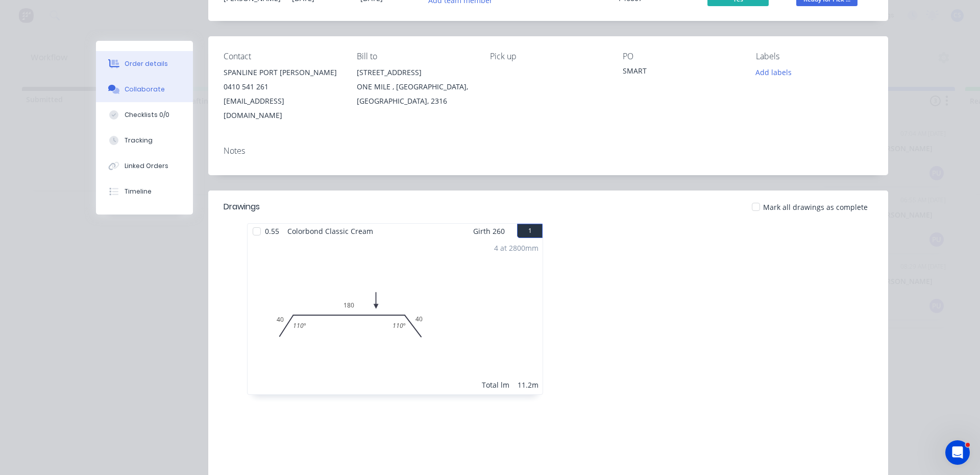  Describe the element at coordinates (495, 384) in the screenshot. I see `div: Total lm` at that location.